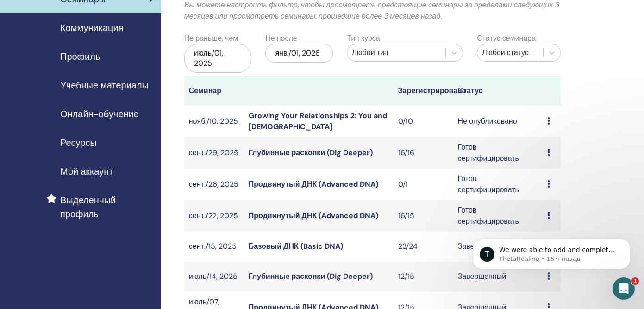 This screenshot has width=644, height=309. I want to click on td: Не опубликовано, so click(498, 121).